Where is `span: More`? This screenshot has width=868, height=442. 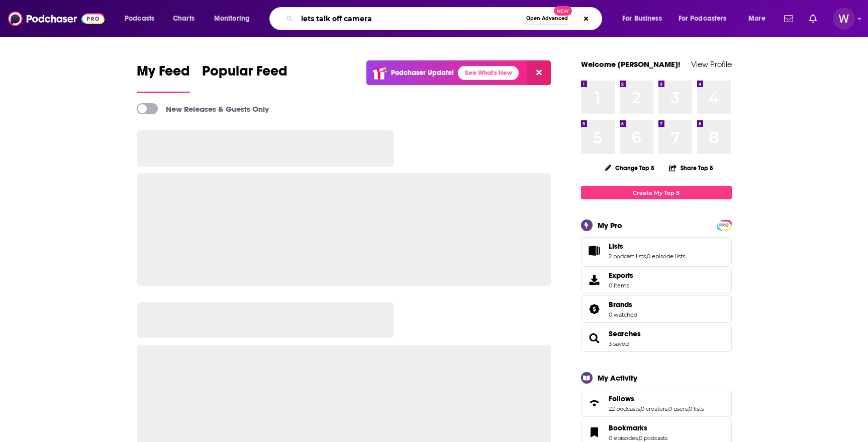 span: More is located at coordinates (757, 18).